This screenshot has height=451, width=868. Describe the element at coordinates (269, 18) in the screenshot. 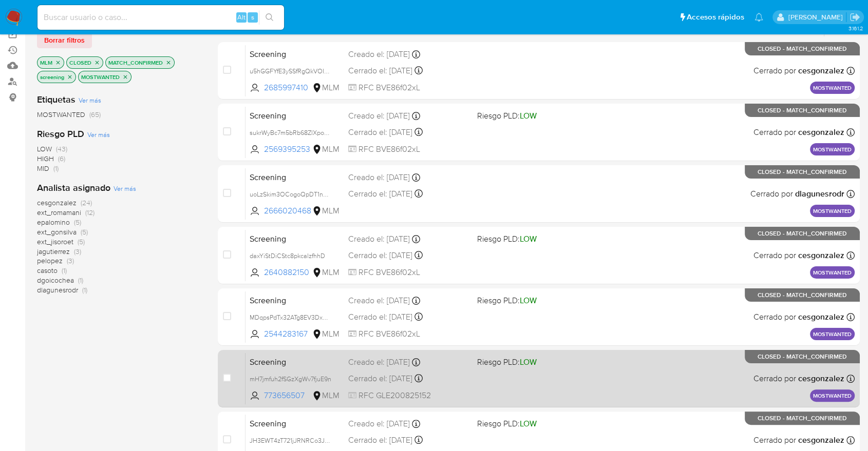

I see `button: search-icon` at that location.